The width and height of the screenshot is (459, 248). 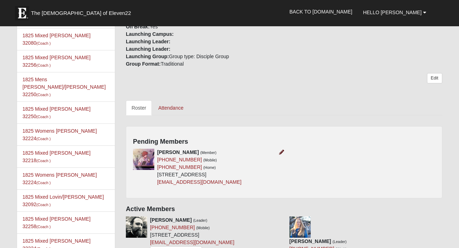 What do you see at coordinates (209, 168) in the screenshot?
I see `small: (Home)` at bounding box center [209, 168].